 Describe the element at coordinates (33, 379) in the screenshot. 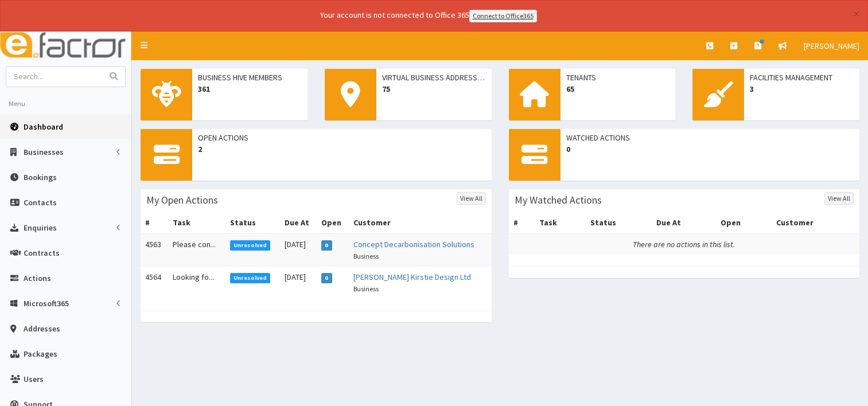

I see `span: Users` at that location.